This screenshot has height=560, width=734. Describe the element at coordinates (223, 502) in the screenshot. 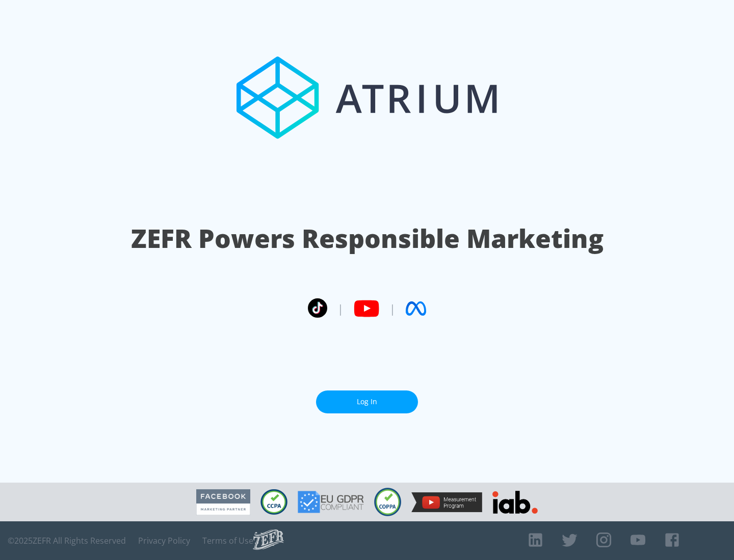

I see `img: Facebook Marketing Partner` at that location.